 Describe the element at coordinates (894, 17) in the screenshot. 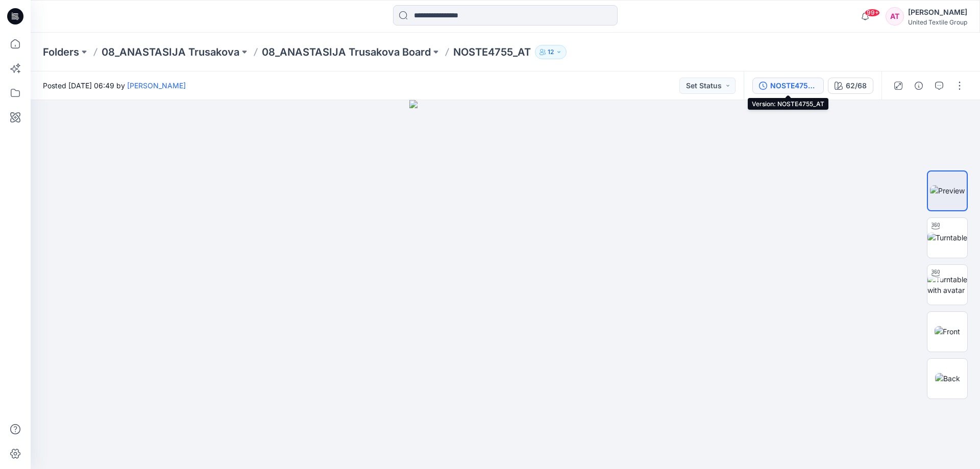

I see `div: AT` at that location.